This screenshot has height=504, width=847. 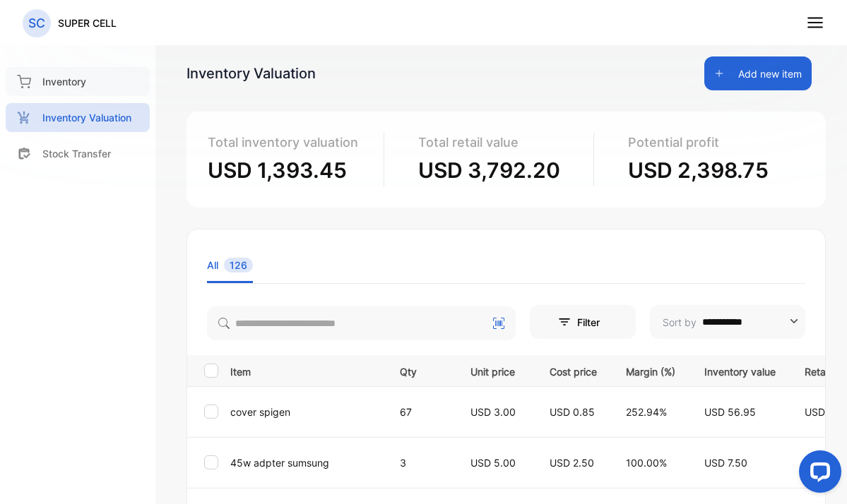 I want to click on span: USD 1,393.45, so click(x=277, y=170).